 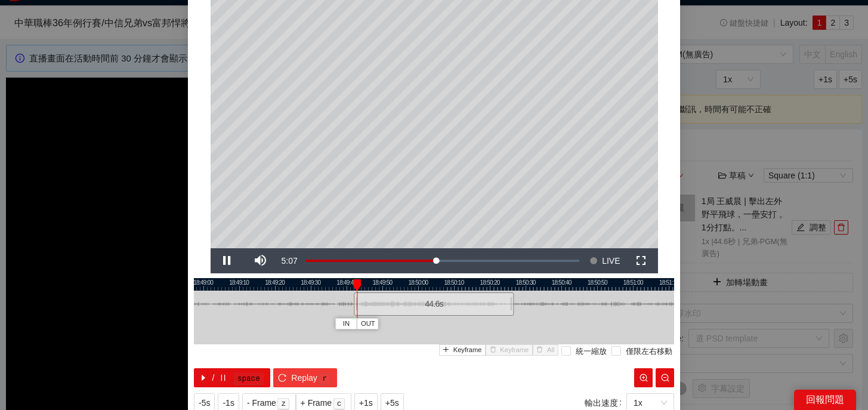 What do you see at coordinates (649, 352) in the screenshot?
I see `span: 僅限左右移動` at bounding box center [649, 352].